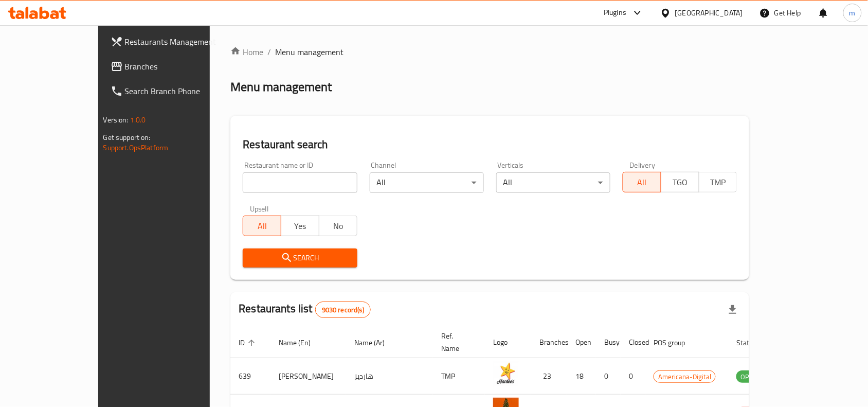 The width and height of the screenshot is (868, 407). Describe the element at coordinates (749, 376) in the screenshot. I see `span: OPEN` at that location.